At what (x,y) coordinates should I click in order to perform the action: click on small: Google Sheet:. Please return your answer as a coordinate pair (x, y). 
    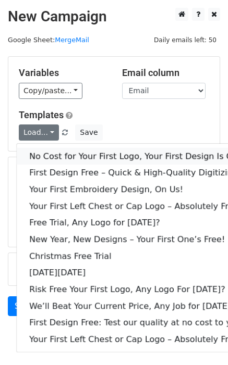
    Looking at the image, I should click on (48, 40).